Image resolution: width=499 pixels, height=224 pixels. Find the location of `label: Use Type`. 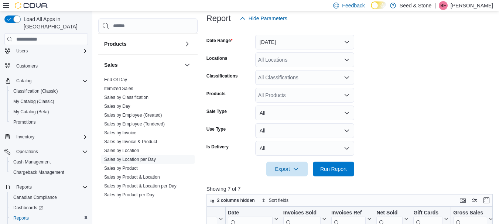

label: Use Type is located at coordinates (216, 129).